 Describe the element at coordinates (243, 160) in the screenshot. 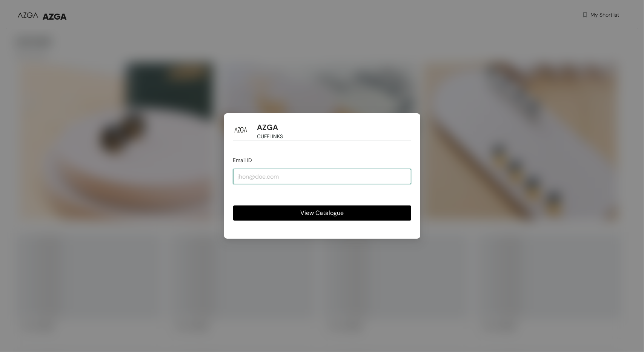

I see `span: Email ID` at that location.